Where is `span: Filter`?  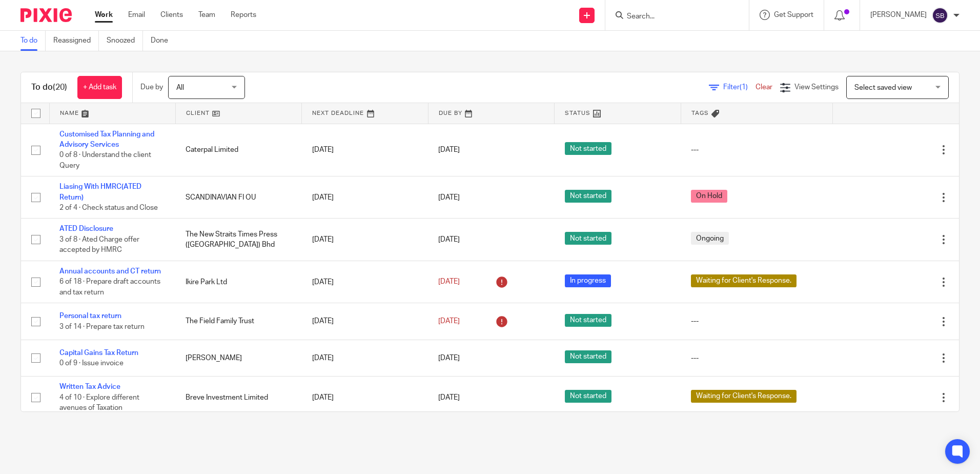
span: Filter is located at coordinates (739, 88).